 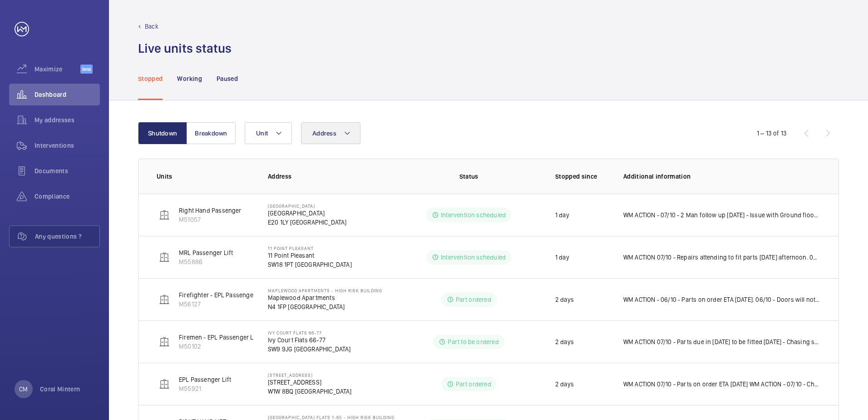 What do you see at coordinates (68, 120) in the screenshot?
I see `span: My addresses` at bounding box center [68, 120].